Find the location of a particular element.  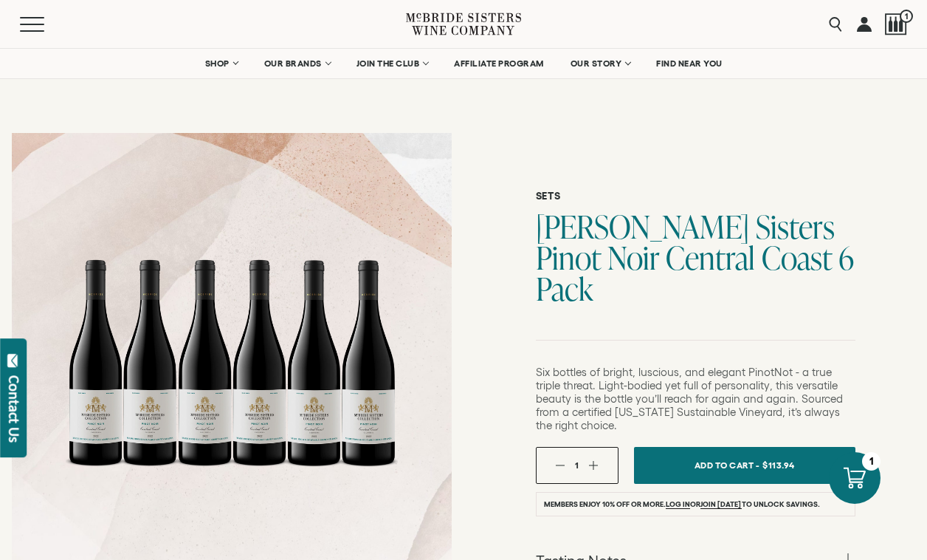

span: AFFILIATE PROGRAM is located at coordinates (499, 63).